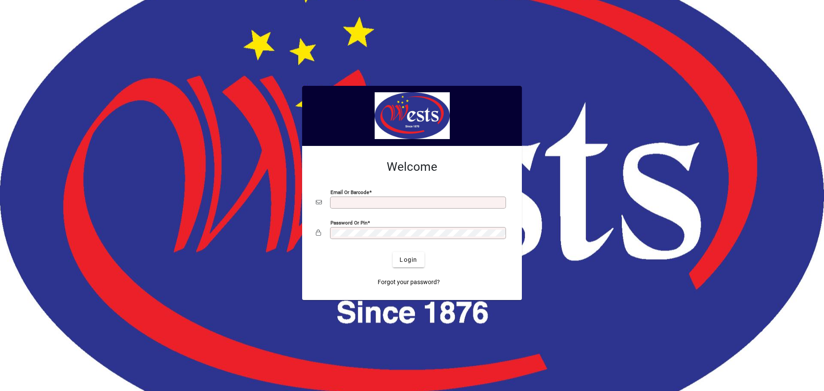  What do you see at coordinates (408, 260) in the screenshot?
I see `span: Login` at bounding box center [408, 260].